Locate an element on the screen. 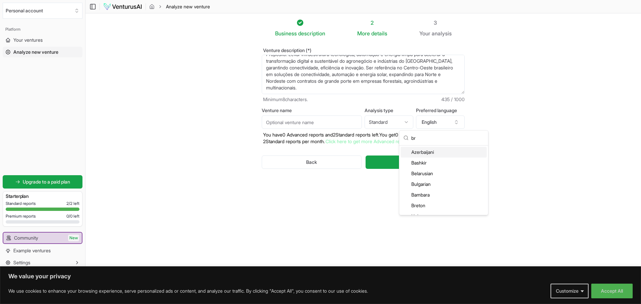 Image resolution: width=641 pixels, height=304 pixels. label: Venture name is located at coordinates (312, 110).